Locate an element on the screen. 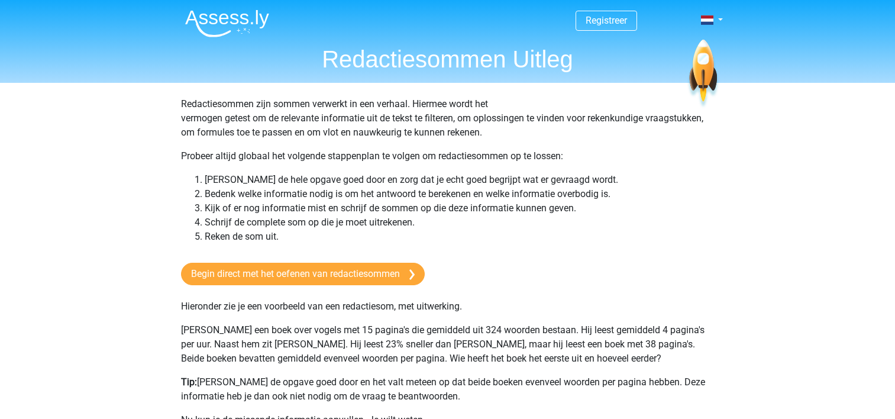  li: Kijk of er nog informatie mist en schrijf de sommen op die deze informatie kunnen geven. is located at coordinates (459, 208).